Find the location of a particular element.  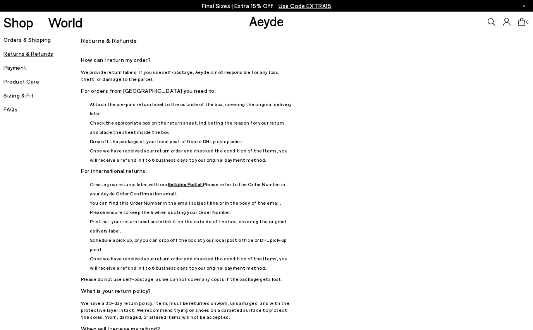

a: 0 is located at coordinates (522, 22).